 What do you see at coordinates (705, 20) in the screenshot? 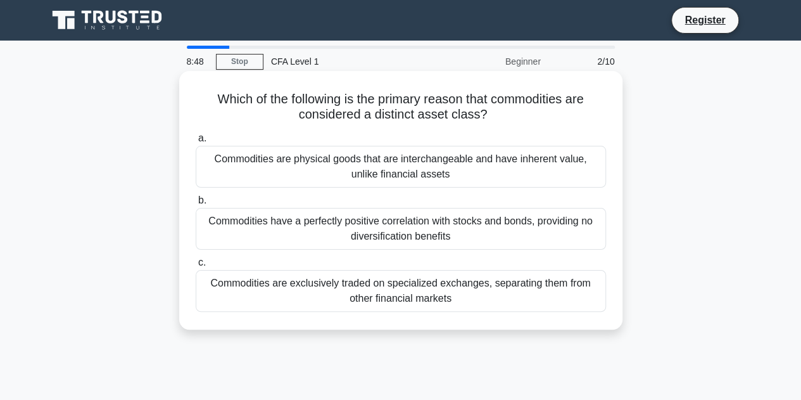
I see `a: Register` at bounding box center [705, 20].